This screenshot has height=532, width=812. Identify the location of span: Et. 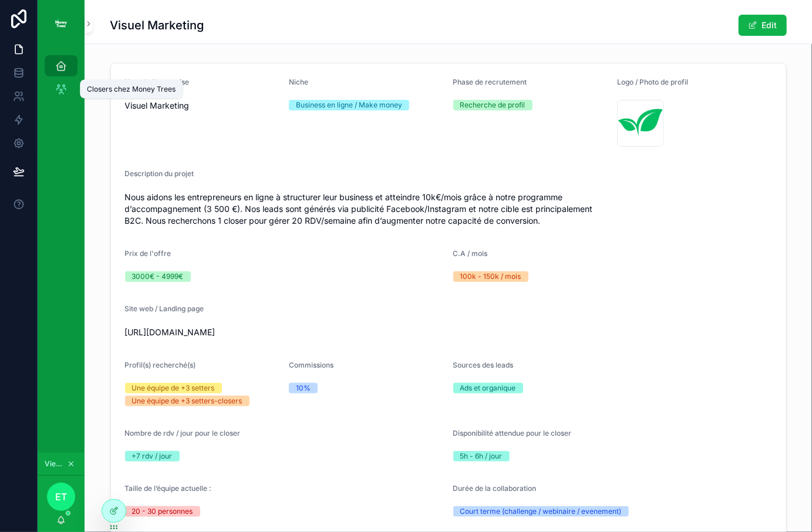
(61, 497).